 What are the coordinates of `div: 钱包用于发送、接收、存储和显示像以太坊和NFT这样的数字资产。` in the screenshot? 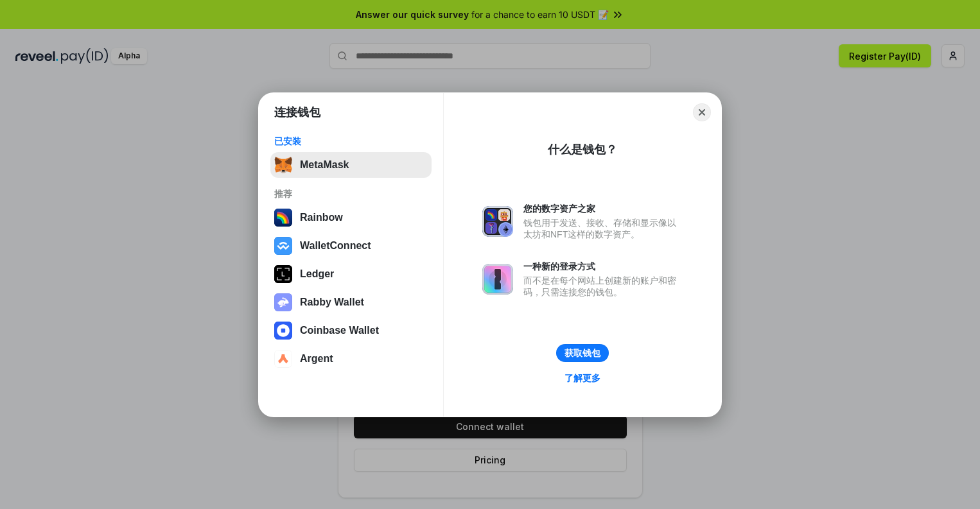 It's located at (603, 228).